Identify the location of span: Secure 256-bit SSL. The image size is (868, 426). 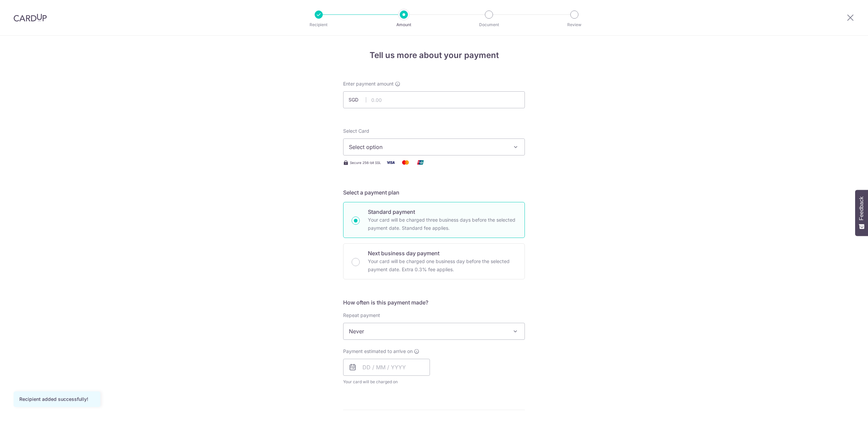
(365, 163).